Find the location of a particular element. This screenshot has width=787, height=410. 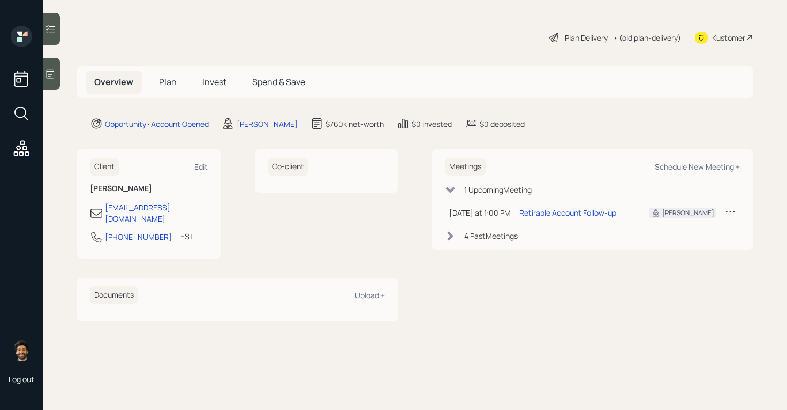

div: 4 Past Meeting s is located at coordinates (491, 236).